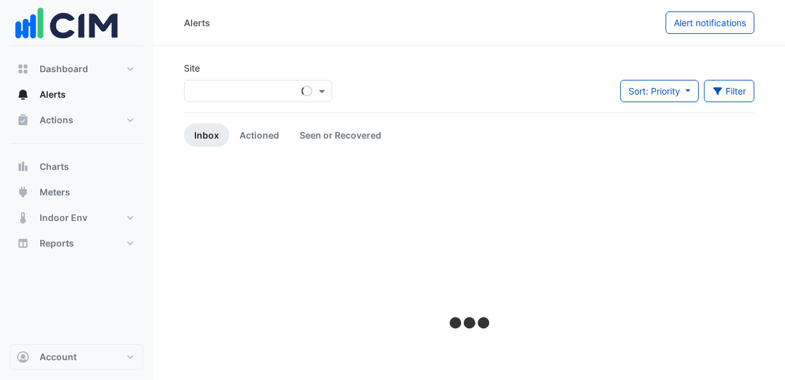  What do you see at coordinates (659, 91) in the screenshot?
I see `button: Sort: Priority` at bounding box center [659, 91].